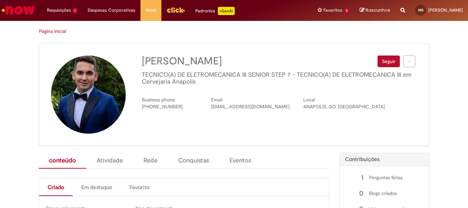  Describe the element at coordinates (168, 81) in the screenshot. I see `span: Cervejaria Anápolis` at that location.